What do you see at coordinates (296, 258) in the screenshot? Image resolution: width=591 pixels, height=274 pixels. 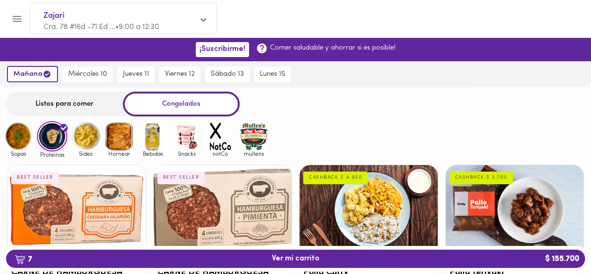 I see `span: Ver mi carrito` at bounding box center [296, 258].